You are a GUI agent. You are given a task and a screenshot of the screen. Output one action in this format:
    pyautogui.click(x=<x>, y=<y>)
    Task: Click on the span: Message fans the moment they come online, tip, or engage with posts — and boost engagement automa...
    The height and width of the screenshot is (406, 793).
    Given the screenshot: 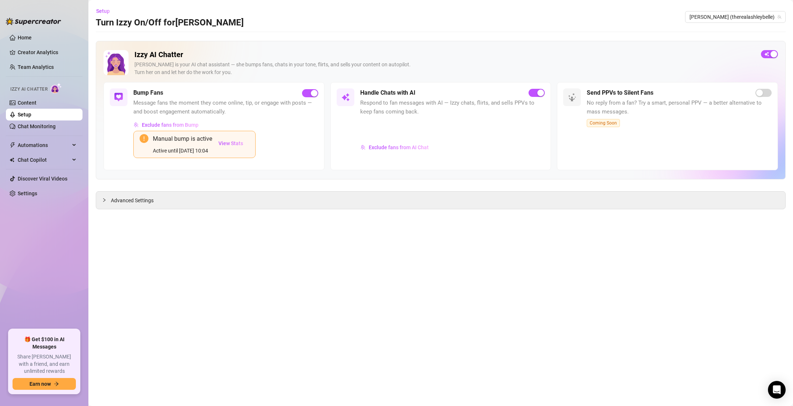 What is the action you would take?
    pyautogui.click(x=226, y=107)
    